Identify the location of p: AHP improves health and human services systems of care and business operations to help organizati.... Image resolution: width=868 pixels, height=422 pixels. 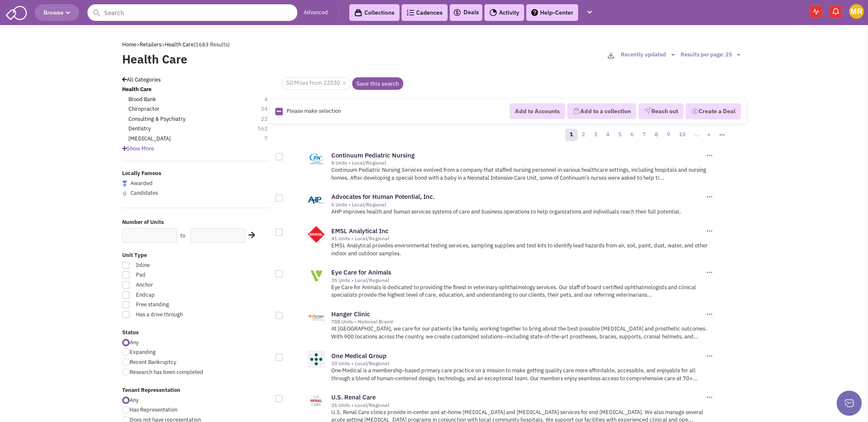
(522, 212).